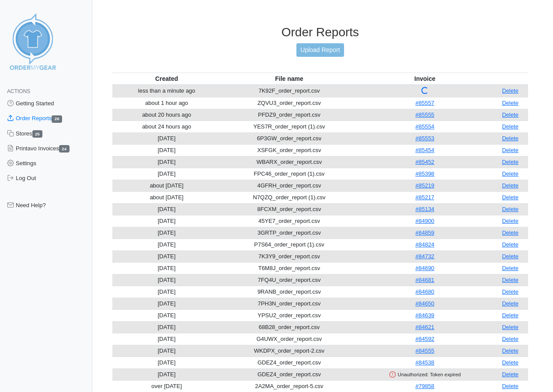 The width and height of the screenshot is (553, 392). Describe the element at coordinates (290, 232) in the screenshot. I see `td: 3GRTP_order_report.csv` at that location.